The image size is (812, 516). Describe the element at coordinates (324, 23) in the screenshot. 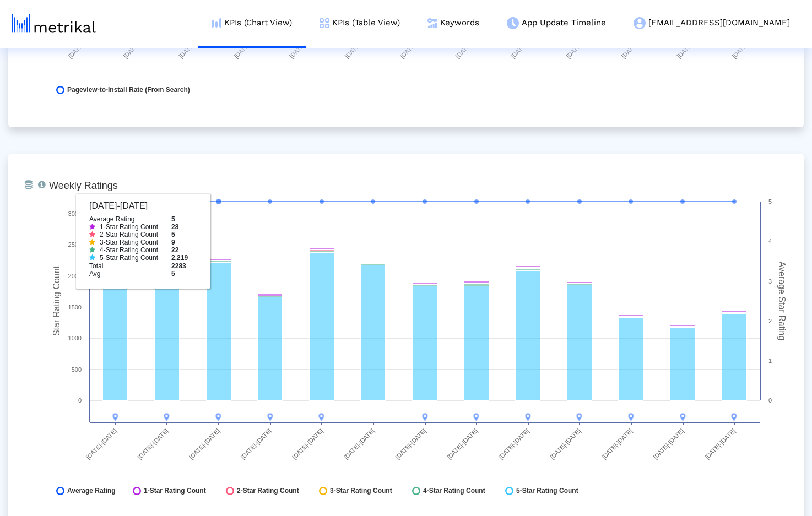

I see `img: kpi-table-menu-icon.png` at that location.